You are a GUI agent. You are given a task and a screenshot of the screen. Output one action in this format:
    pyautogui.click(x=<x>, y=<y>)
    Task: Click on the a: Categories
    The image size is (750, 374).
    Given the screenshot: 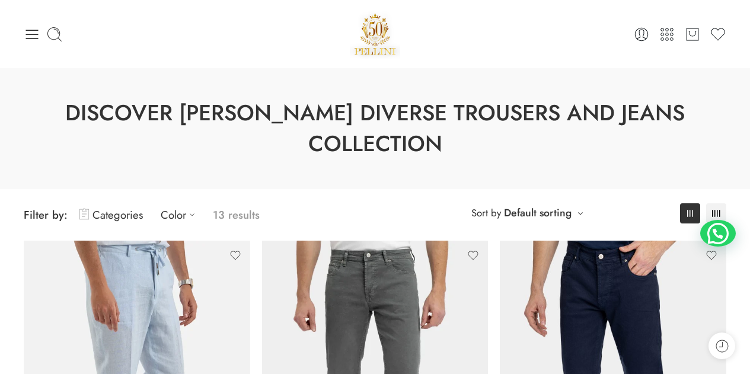 What is the action you would take?
    pyautogui.click(x=111, y=215)
    